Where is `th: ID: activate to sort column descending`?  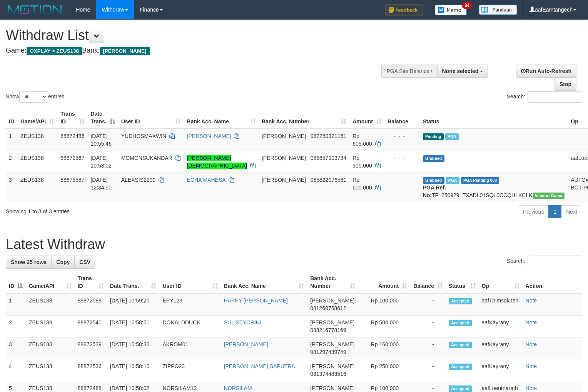 th: ID: activate to sort column descending is located at coordinates (16, 282).